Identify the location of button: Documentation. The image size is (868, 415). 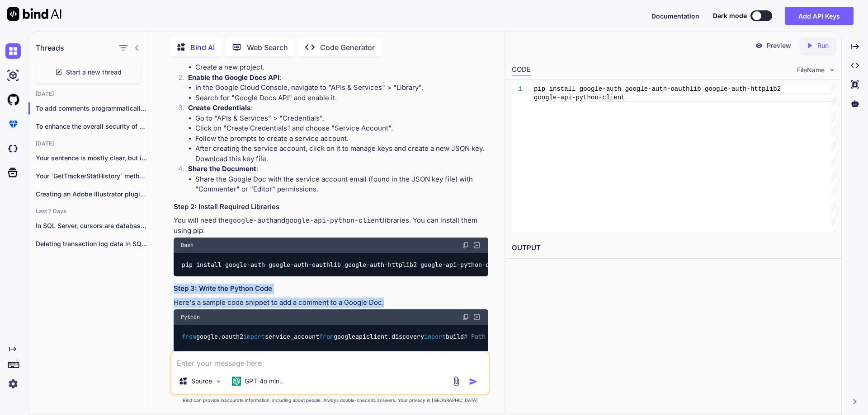
(675, 16).